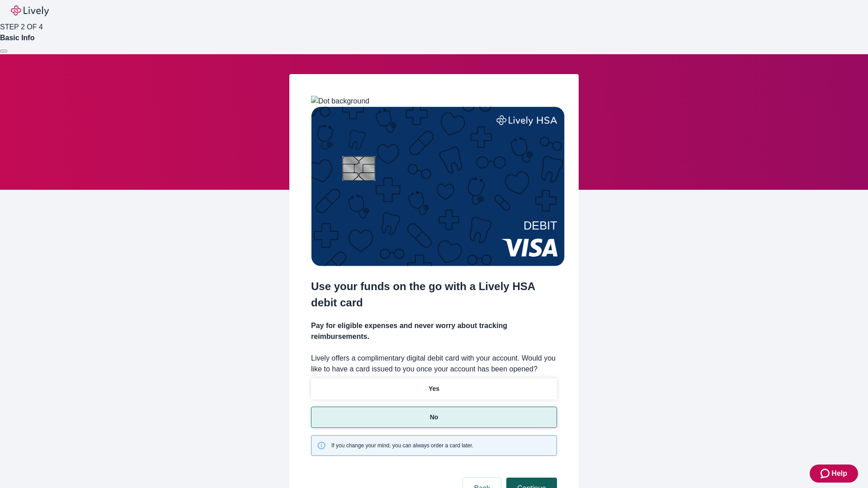 Image resolution: width=868 pixels, height=488 pixels. Describe the element at coordinates (402, 446) in the screenshot. I see `span: If you change your mind, you can always order a card later.` at that location.